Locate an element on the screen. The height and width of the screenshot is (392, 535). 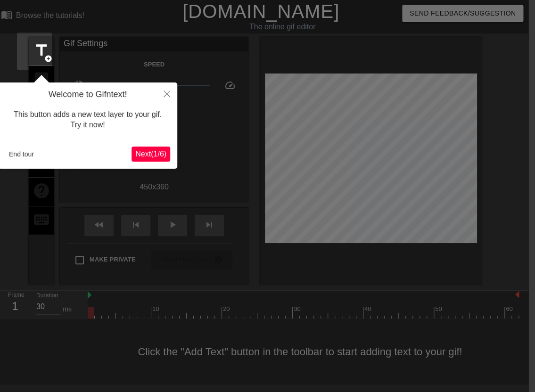
button: Next is located at coordinates (151, 154).